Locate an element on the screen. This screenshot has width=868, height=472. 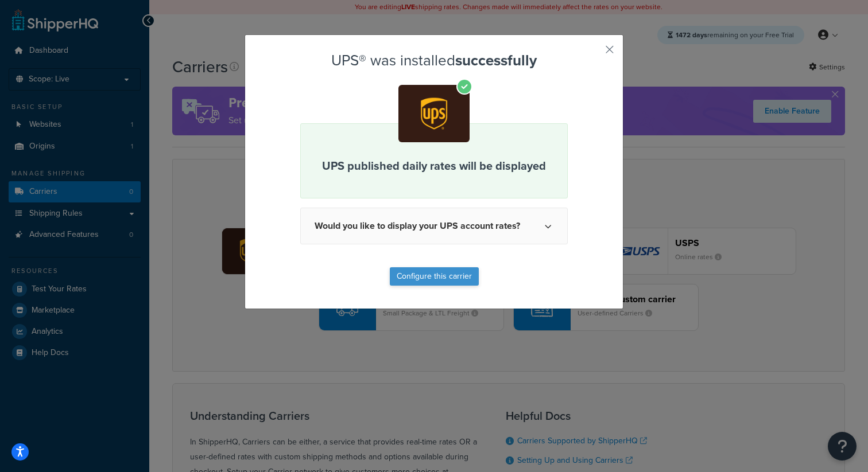
h2: UPS® was installed is located at coordinates (434, 60).